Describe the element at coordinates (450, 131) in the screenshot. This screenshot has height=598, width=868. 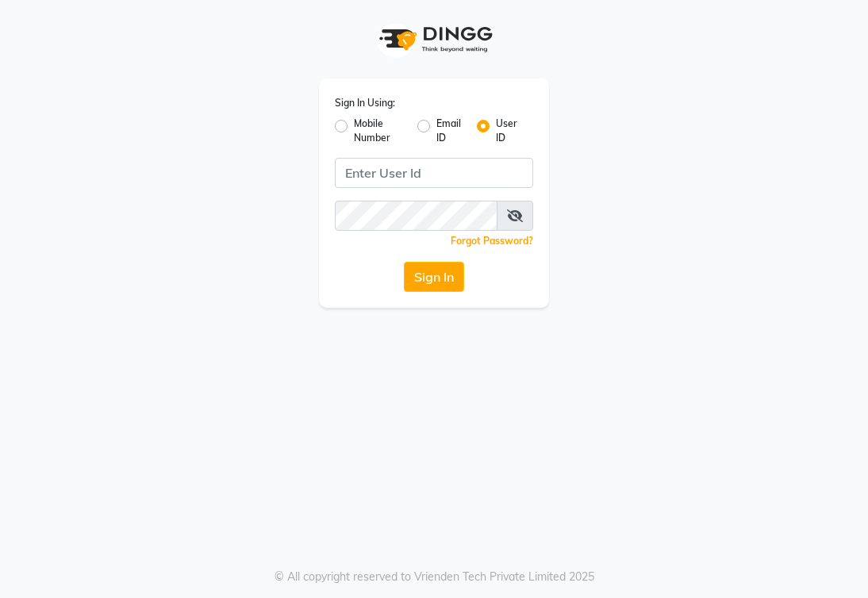
I see `label: Email ID` at that location.